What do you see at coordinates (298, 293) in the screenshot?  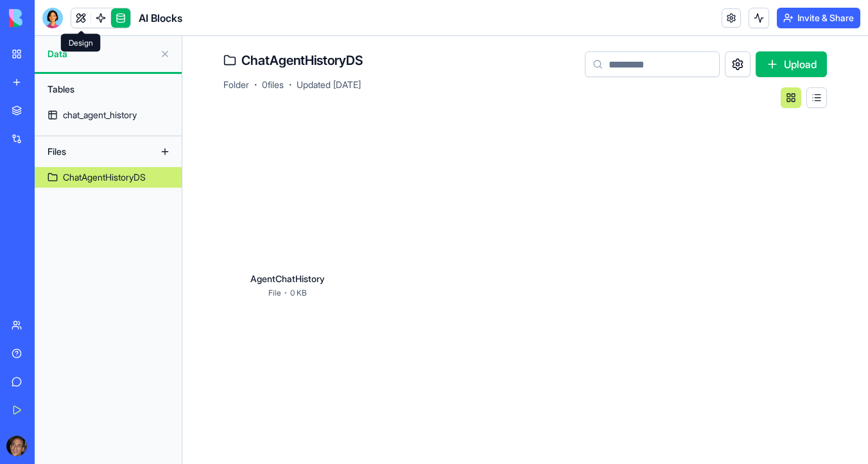 I see `span: 0 KB` at bounding box center [298, 293].